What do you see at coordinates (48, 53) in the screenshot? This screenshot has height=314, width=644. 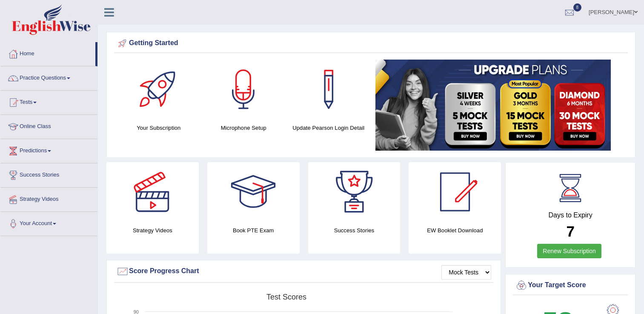 I see `a: Home` at bounding box center [48, 53].